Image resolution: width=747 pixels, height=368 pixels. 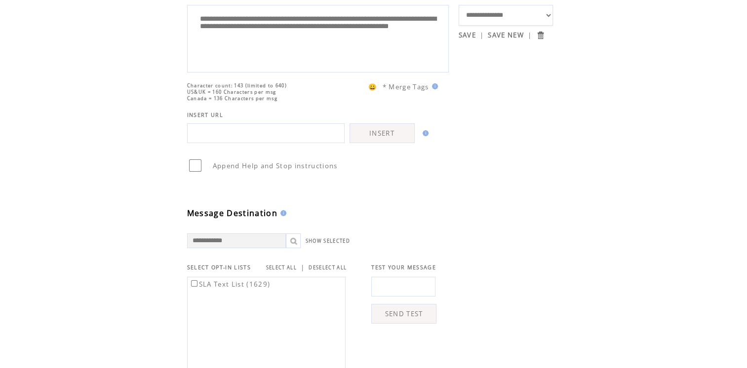 What do you see at coordinates (232, 213) in the screenshot?
I see `span: Message Destination` at bounding box center [232, 213].